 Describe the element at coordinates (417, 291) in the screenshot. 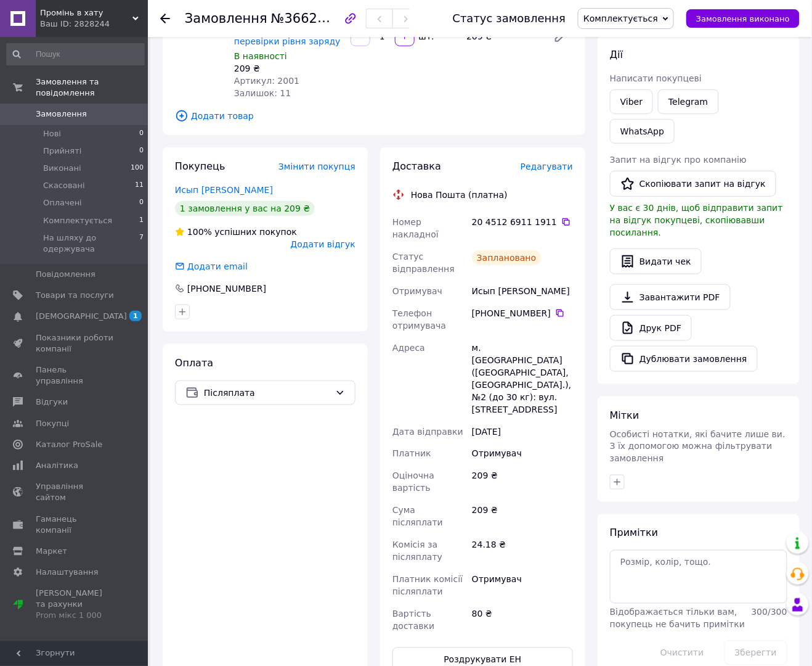

I see `span: Отримувач` at that location.